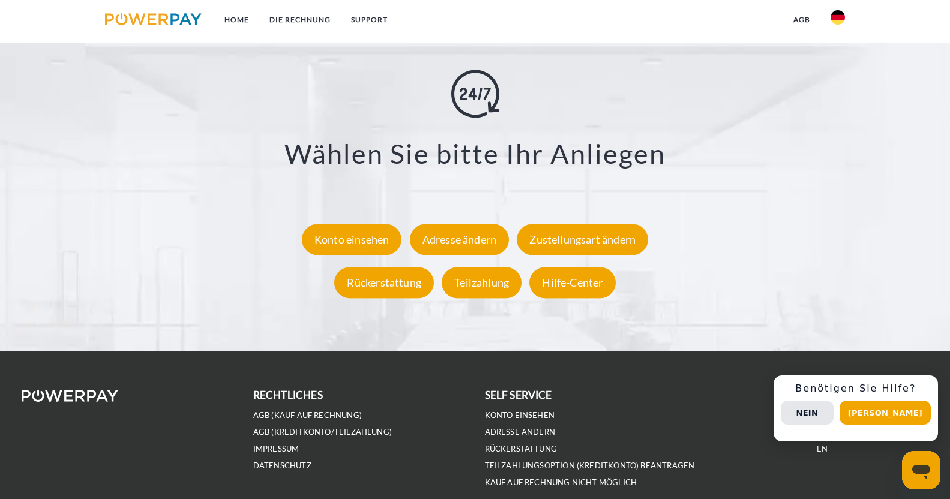 The image size is (950, 499). I want to click on a: AGB (Kauf auf Rechnung), so click(307, 415).